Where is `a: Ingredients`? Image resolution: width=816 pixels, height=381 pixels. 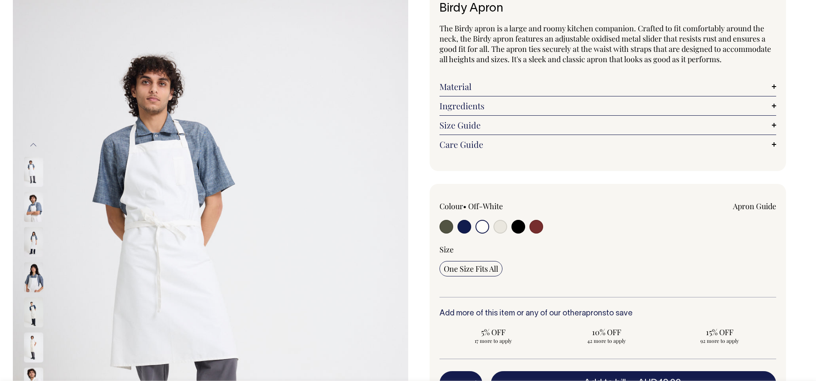 a: Ingredients is located at coordinates (607, 106).